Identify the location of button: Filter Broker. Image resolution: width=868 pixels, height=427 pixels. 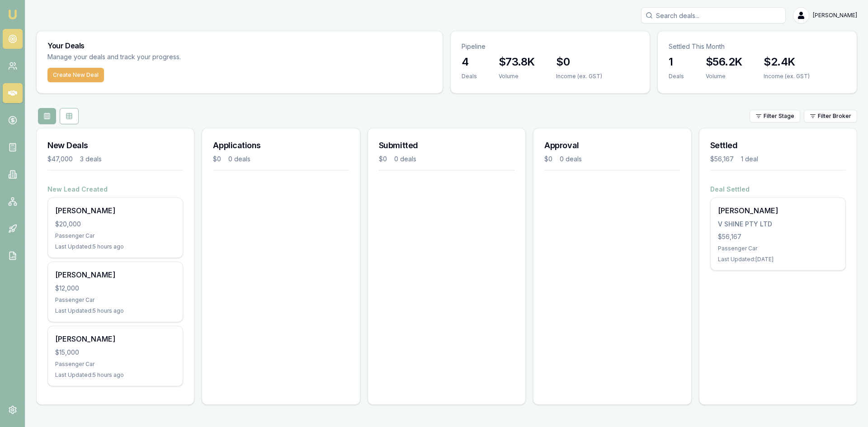
(830, 116).